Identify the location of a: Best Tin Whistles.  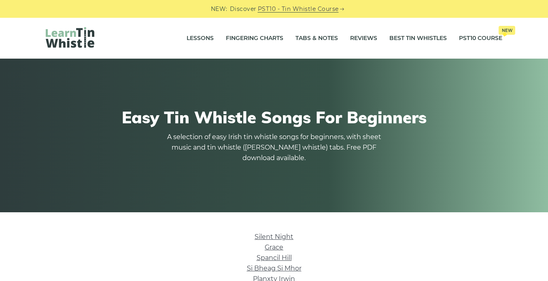
(418, 38).